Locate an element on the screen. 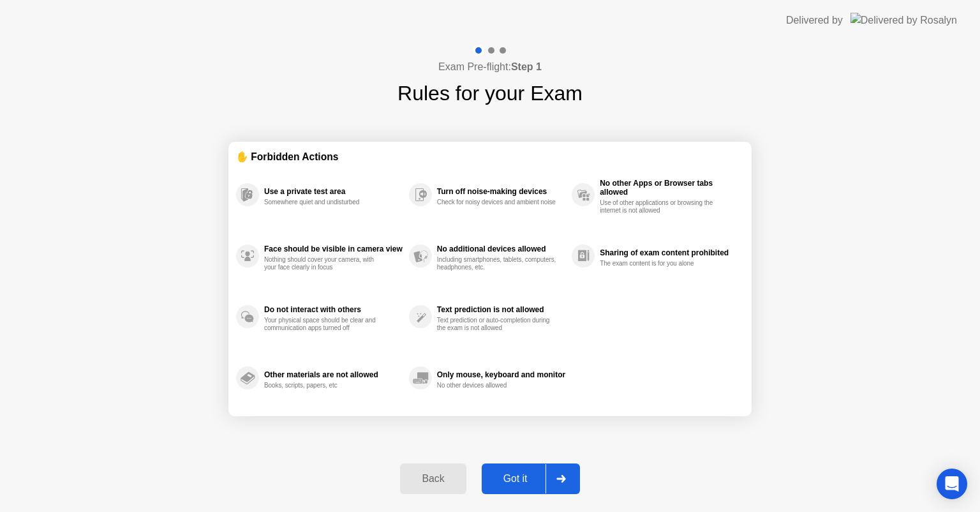  b: Step 1 is located at coordinates (526, 66).